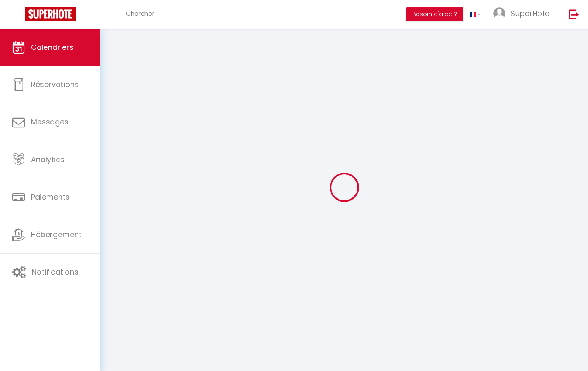 The height and width of the screenshot is (371, 588). What do you see at coordinates (55, 84) in the screenshot?
I see `span: Réservations` at bounding box center [55, 84].